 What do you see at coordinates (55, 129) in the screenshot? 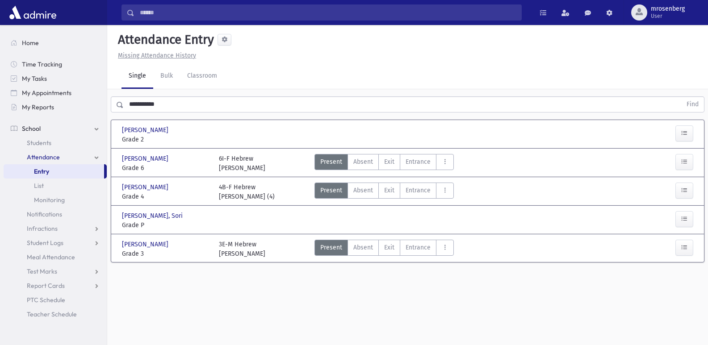
I see `a: School` at bounding box center [55, 129].